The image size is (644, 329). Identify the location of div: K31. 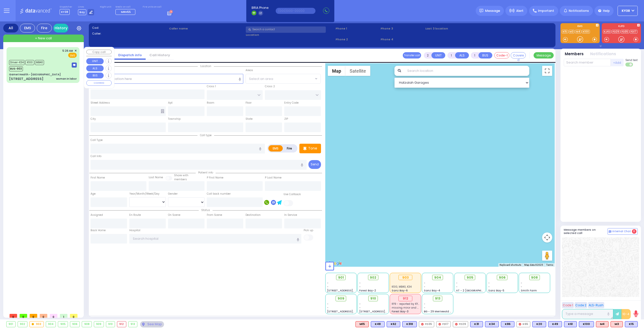
(476, 324).